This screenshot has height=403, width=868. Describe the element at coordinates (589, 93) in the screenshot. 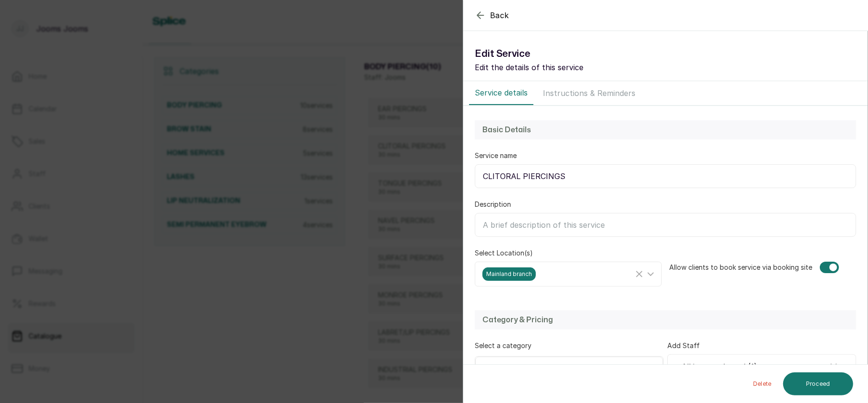

I see `button: Instructions & Reminders` at that location.